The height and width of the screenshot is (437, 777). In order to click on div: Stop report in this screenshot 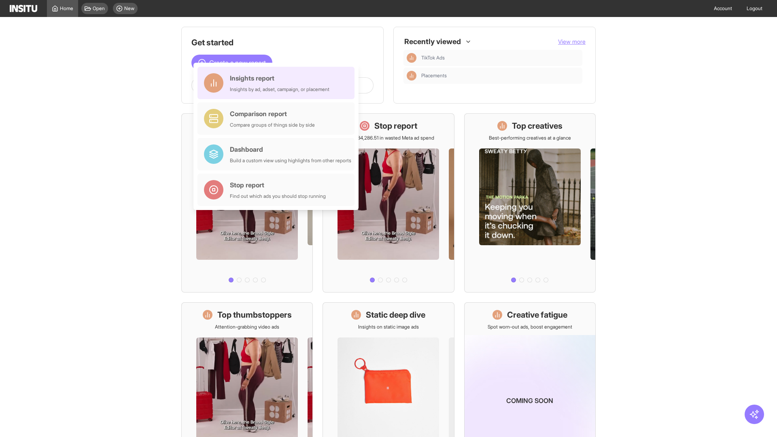, I will do `click(277, 185)`.